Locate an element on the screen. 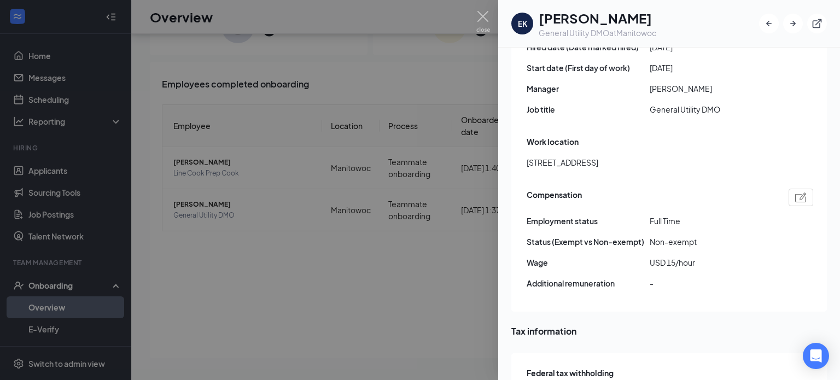  span: Tax information is located at coordinates (669, 331).